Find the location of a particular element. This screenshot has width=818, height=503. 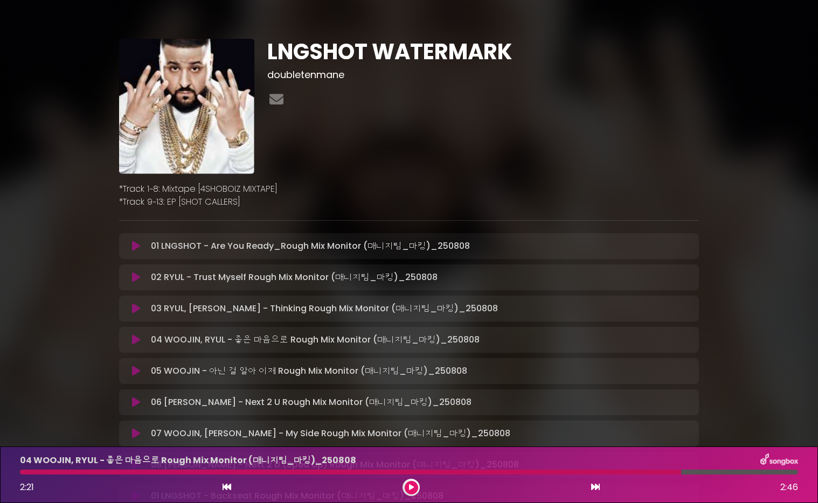

p: *Track 9~13: EP [SHOT CALLERS] is located at coordinates (409, 202).